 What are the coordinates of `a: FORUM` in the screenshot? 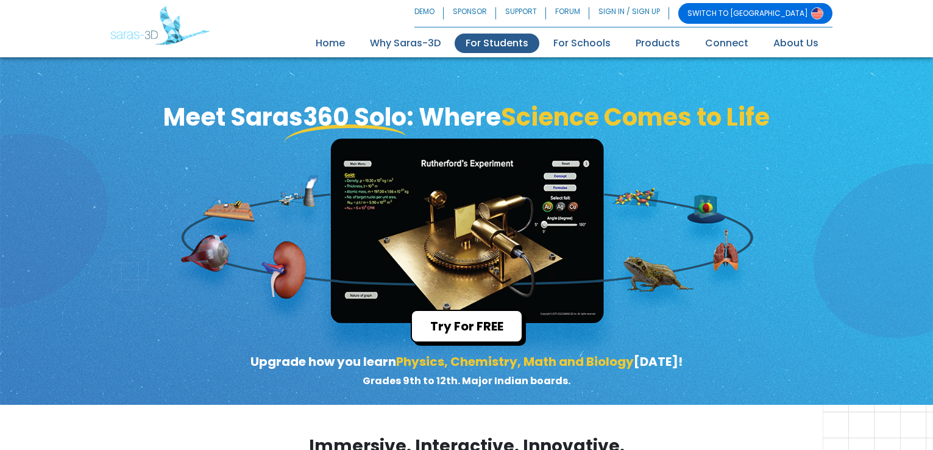 It's located at (567, 13).